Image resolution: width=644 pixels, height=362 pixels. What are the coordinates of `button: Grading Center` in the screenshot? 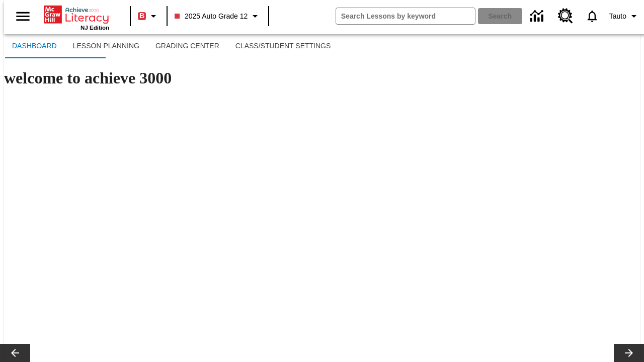 It's located at (187, 46).